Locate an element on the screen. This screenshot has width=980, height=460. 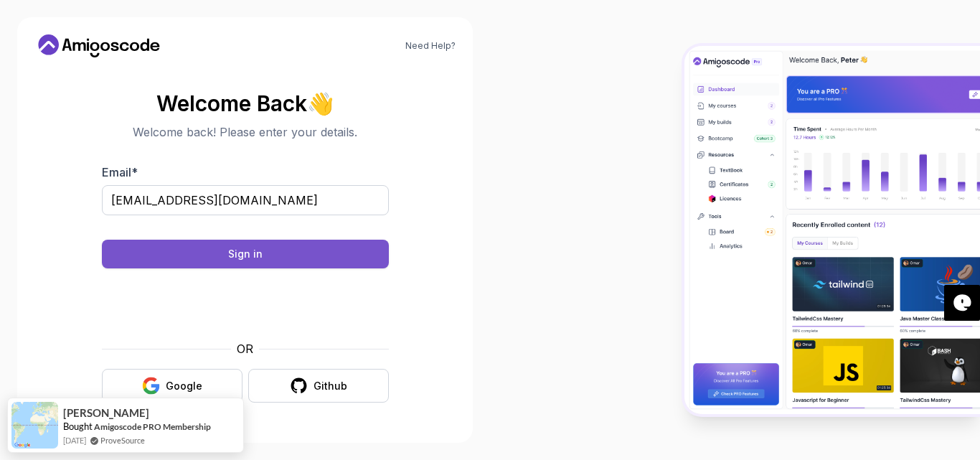
input: Enter your email is located at coordinates (245, 200).